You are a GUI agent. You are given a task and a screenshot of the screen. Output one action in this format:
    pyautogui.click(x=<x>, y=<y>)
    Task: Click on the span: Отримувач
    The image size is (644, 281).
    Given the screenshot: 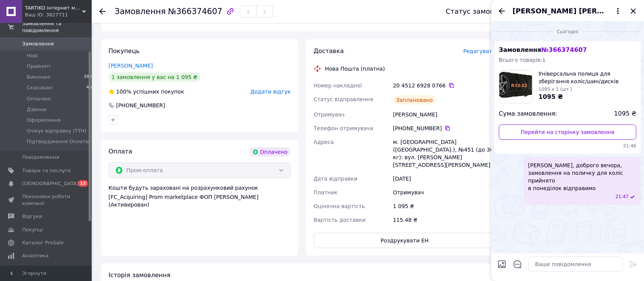 What is the action you would take?
    pyautogui.click(x=329, y=115)
    